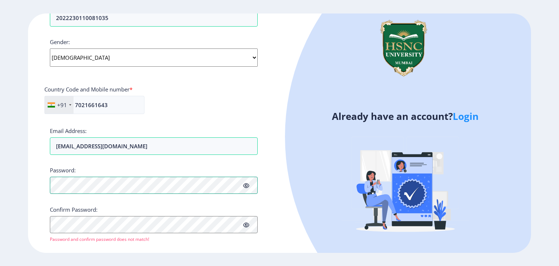 The image size is (559, 266). What do you see at coordinates (465, 116) in the screenshot?
I see `a: Login` at bounding box center [465, 116].